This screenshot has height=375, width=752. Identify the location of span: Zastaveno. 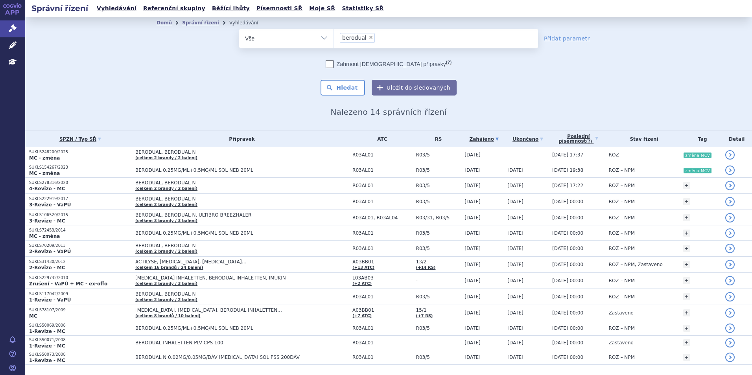
(621, 313).